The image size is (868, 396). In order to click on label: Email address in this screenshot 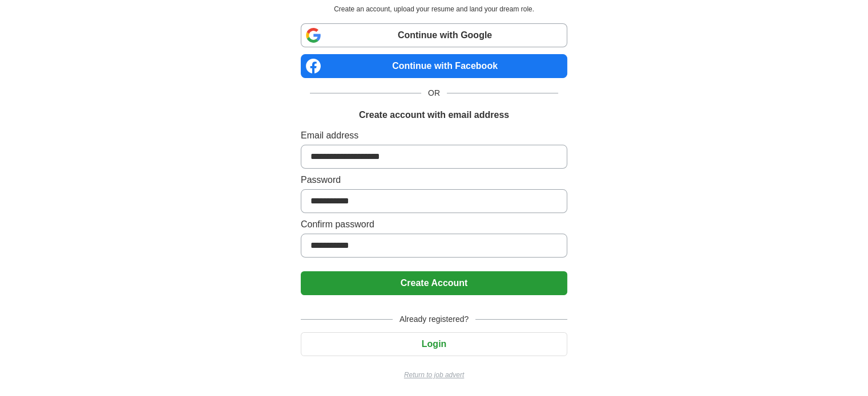, I will do `click(434, 136)`.